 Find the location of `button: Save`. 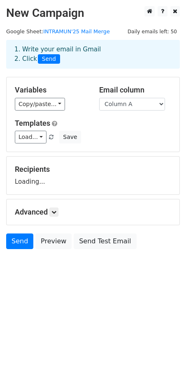

button: Save is located at coordinates (70, 137).